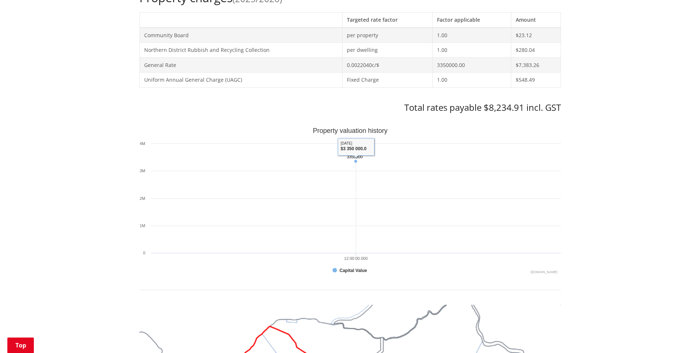 The height and width of the screenshot is (353, 700). I want to click on td: Uniform Annual General Charge (UAGC), so click(241, 80).